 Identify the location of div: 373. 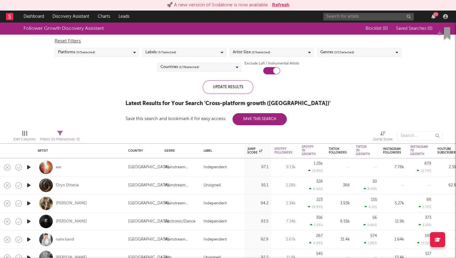
(428, 218).